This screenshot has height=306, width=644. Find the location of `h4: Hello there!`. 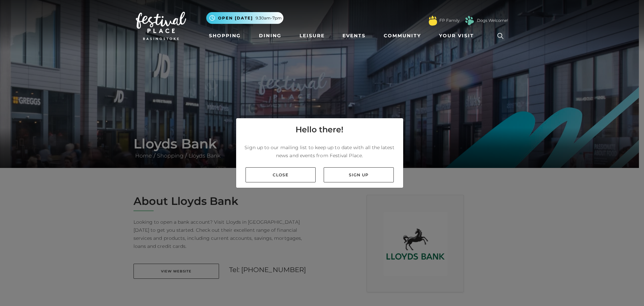

h4: Hello there! is located at coordinates (319, 129).